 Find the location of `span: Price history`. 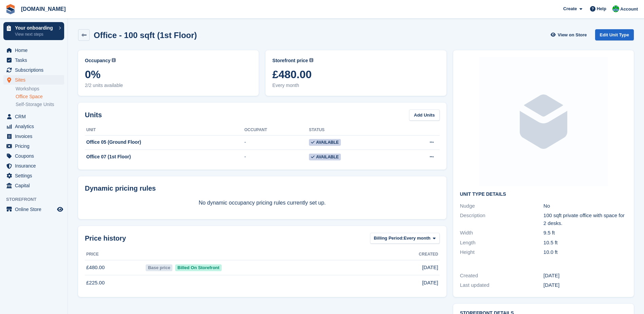

span: Price history is located at coordinates (105, 239).